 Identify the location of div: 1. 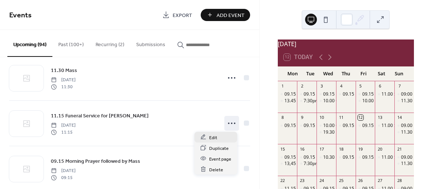
(283, 86).